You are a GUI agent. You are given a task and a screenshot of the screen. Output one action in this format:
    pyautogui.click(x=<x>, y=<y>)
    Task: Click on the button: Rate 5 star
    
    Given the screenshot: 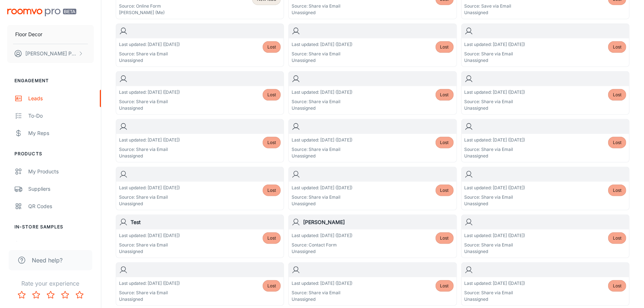 What is the action you would take?
    pyautogui.click(x=80, y=295)
    